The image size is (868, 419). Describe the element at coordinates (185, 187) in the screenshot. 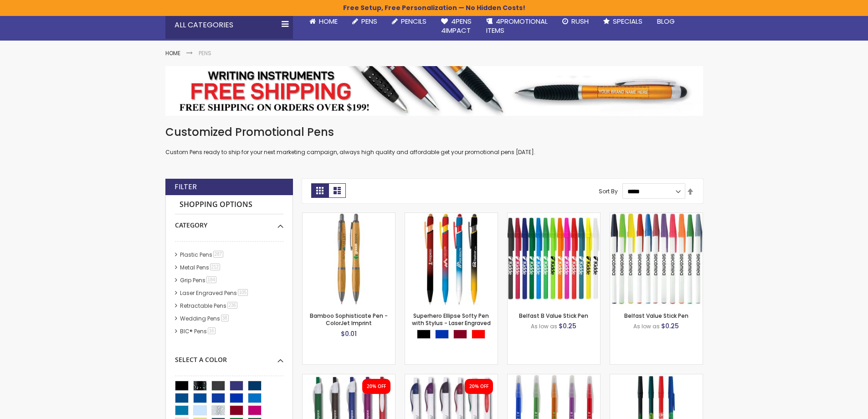

I see `strong: Filter` at that location.